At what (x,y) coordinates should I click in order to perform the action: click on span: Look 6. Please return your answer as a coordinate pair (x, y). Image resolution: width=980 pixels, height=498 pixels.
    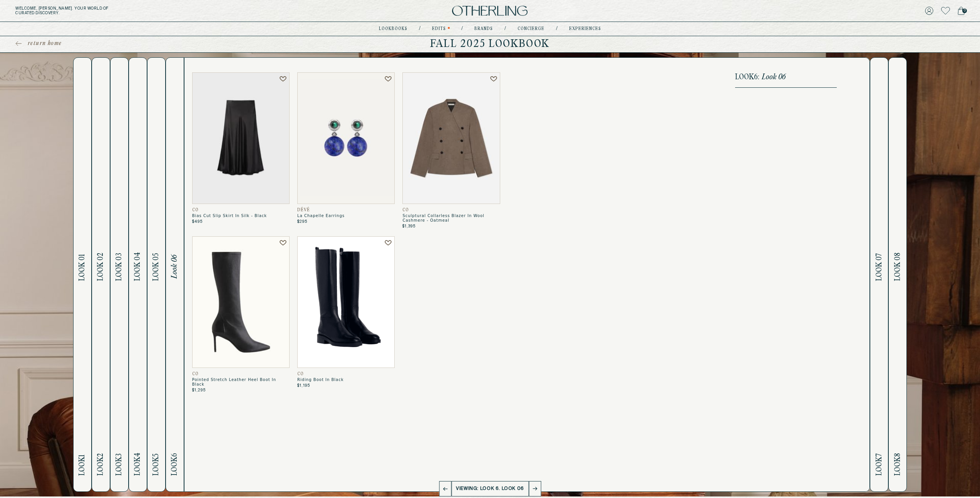
    Looking at the image, I should click on (175, 465).